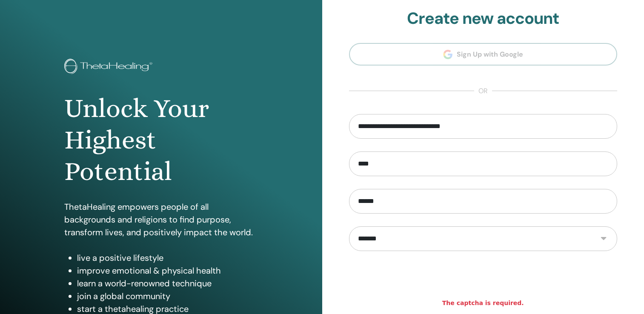 Image resolution: width=644 pixels, height=314 pixels. What do you see at coordinates (161, 140) in the screenshot?
I see `h1: Unlock Your Highest Potential` at bounding box center [161, 140].